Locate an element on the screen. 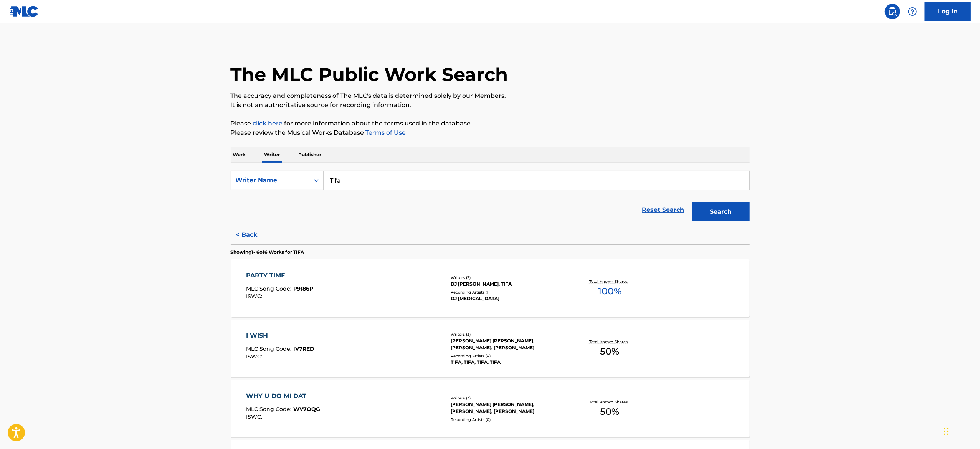 The width and height of the screenshot is (980, 449). p: Please for more information about the terms used in the database. is located at coordinates (490, 123).